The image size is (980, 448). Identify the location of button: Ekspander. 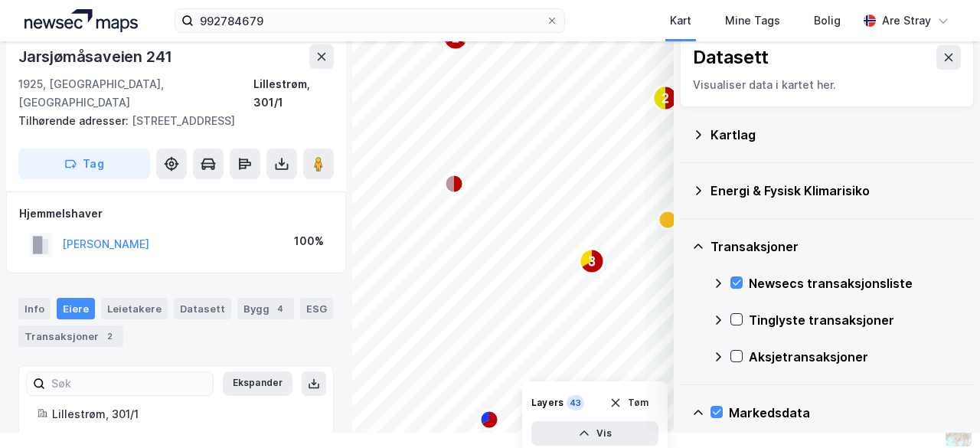
(258, 383).